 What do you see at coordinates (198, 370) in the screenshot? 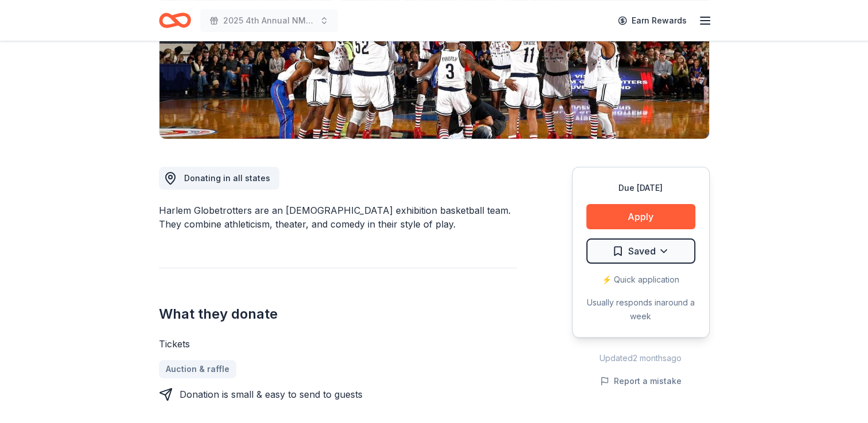
I see `a: Auction & raffle` at bounding box center [198, 370].